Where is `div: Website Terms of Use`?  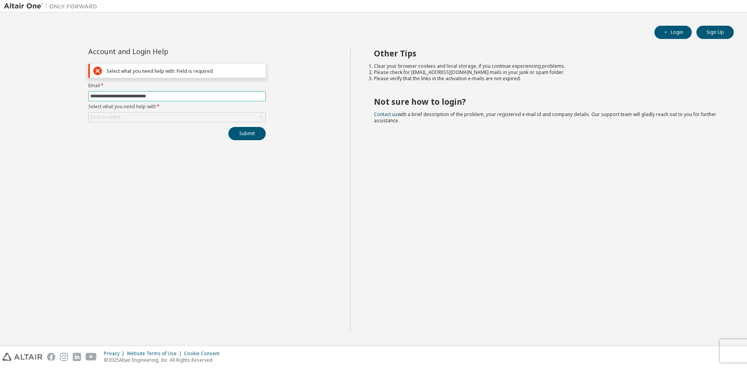 div: Website Terms of Use is located at coordinates (155, 353).